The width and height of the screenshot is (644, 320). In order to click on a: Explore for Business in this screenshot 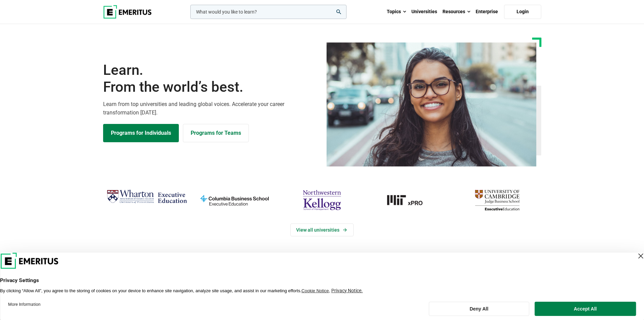, I will do `click(216, 133)`.